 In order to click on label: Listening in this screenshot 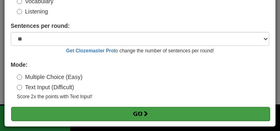, I will do `click(32, 11)`.